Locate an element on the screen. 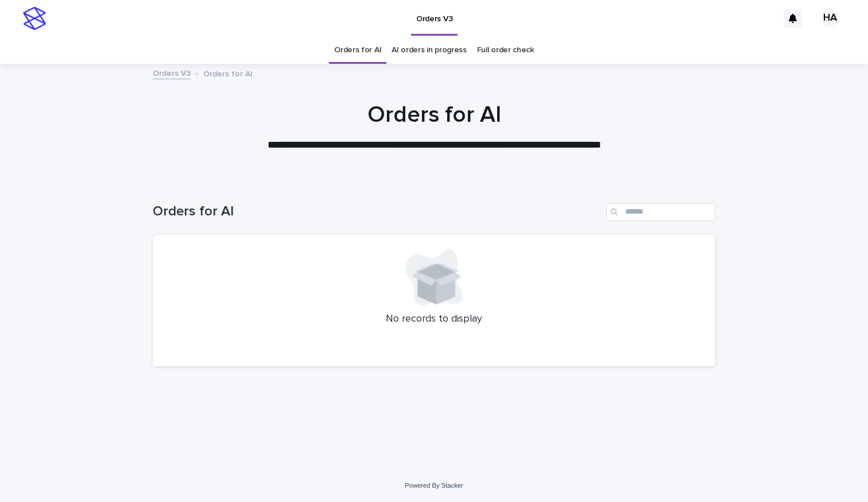  div: HA is located at coordinates (830, 18).